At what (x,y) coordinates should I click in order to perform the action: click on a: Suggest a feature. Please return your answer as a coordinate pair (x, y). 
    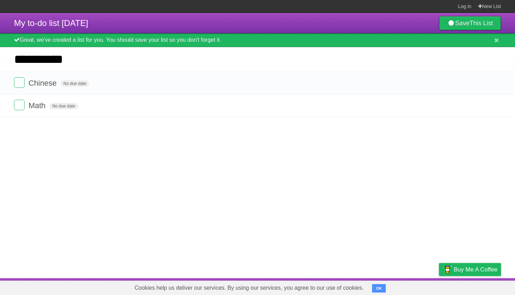
    Looking at the image, I should click on (479, 286).